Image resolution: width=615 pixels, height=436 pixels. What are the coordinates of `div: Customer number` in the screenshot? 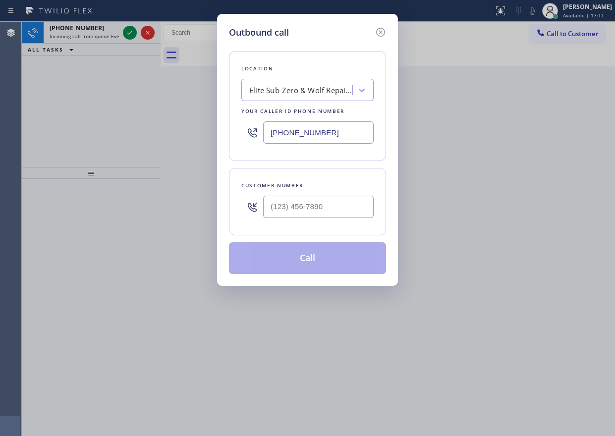 It's located at (307, 185).